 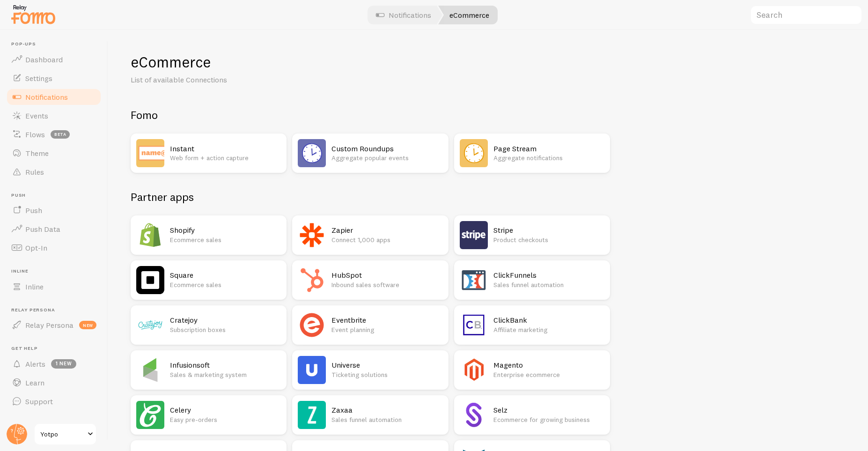 I want to click on a: Push Data, so click(x=54, y=229).